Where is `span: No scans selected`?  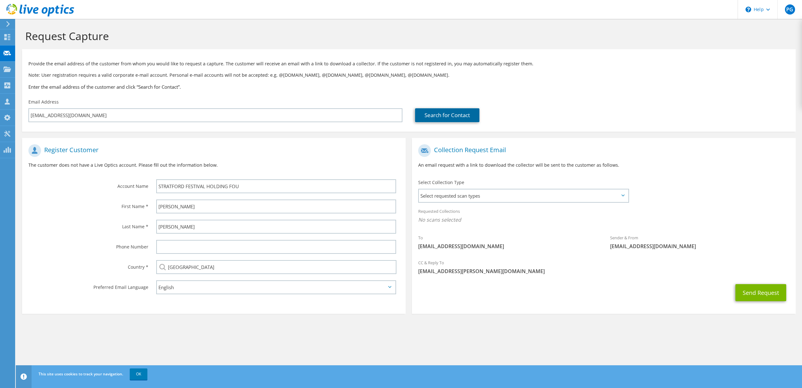 span: No scans selected is located at coordinates (603, 220).